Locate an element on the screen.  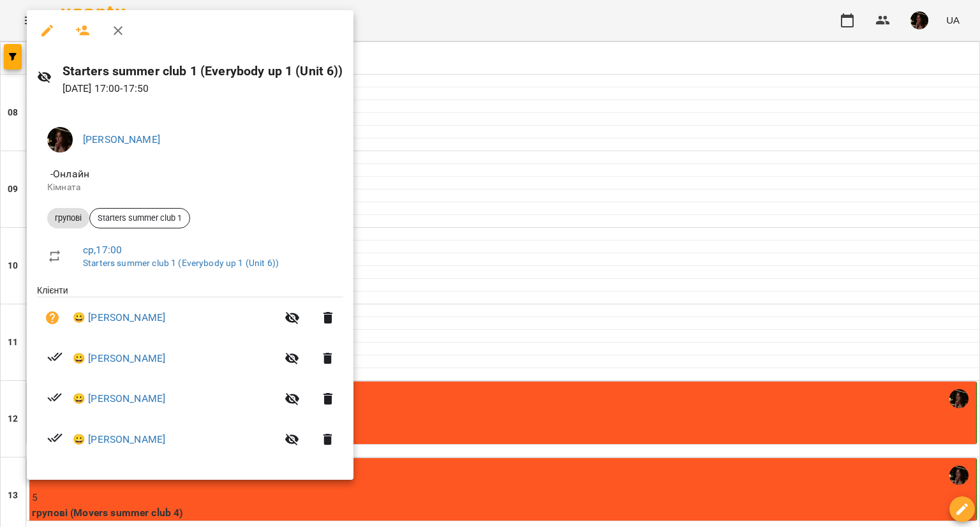
span: - Онлайн is located at coordinates (70, 173).